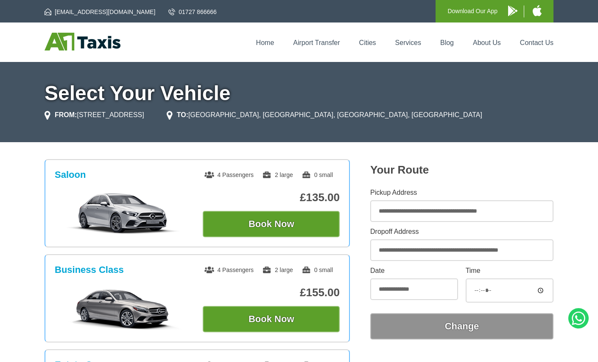  Describe the element at coordinates (265, 42) in the screenshot. I see `a: Home` at that location.